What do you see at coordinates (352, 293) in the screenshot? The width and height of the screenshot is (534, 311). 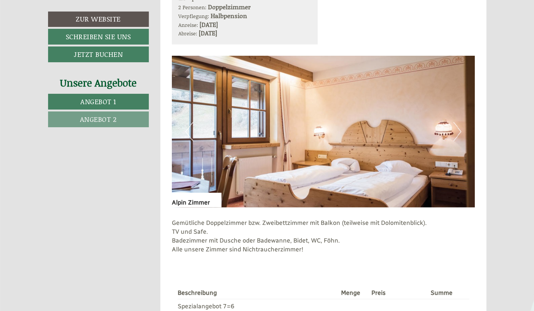 I see `th: Menge` at bounding box center [352, 293].